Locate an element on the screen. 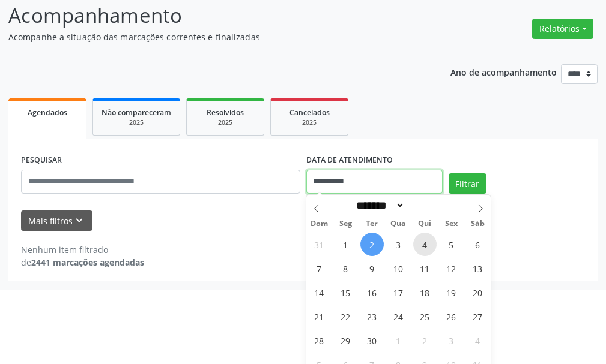 The height and width of the screenshot is (364, 606). button: Mais filtroskeyboard_arrow_down is located at coordinates (57, 221).